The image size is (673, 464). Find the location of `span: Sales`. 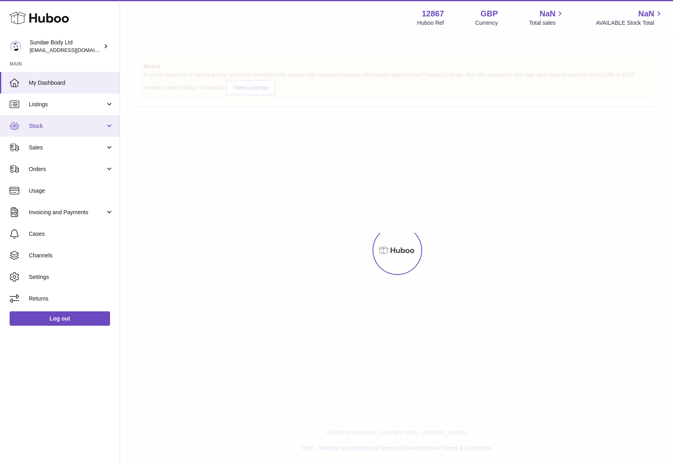

span: Sales is located at coordinates (67, 148).